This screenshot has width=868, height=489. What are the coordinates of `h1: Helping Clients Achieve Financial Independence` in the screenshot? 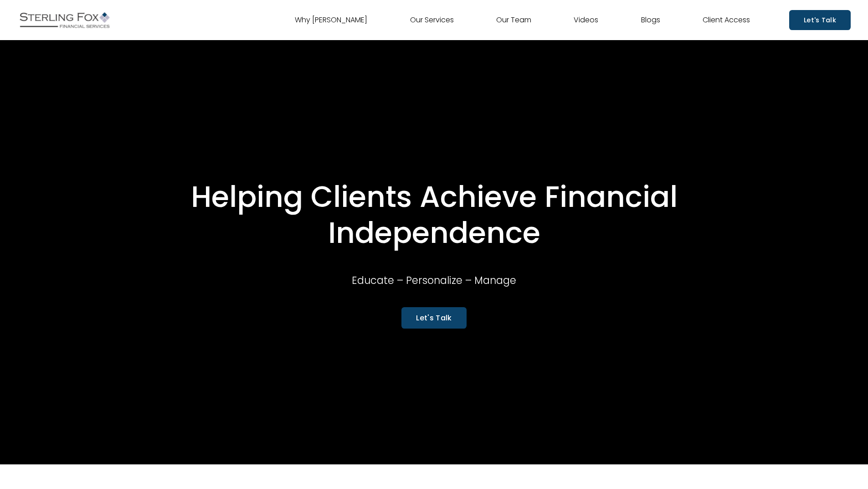 It's located at (434, 215).